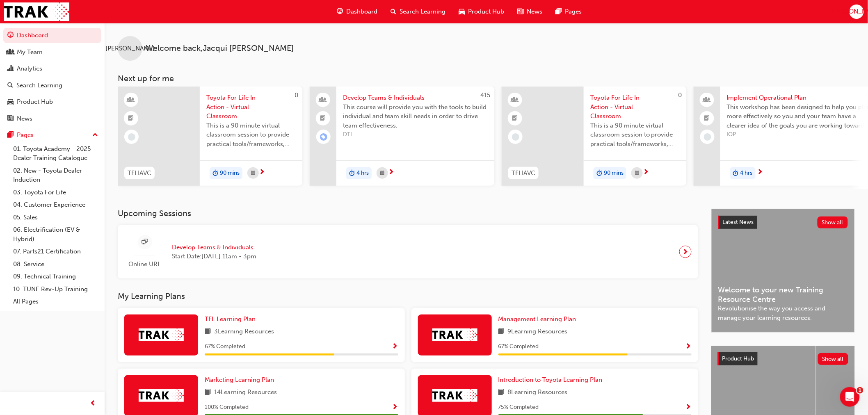 Image resolution: width=868 pixels, height=415 pixels. What do you see at coordinates (395, 347) in the screenshot?
I see `button: Show Progress` at bounding box center [395, 347].